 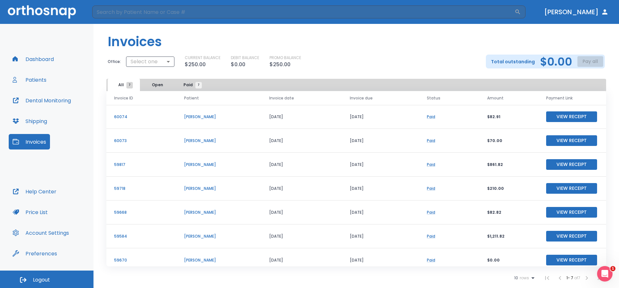 I want to click on a: Help Center, so click(x=35, y=191).